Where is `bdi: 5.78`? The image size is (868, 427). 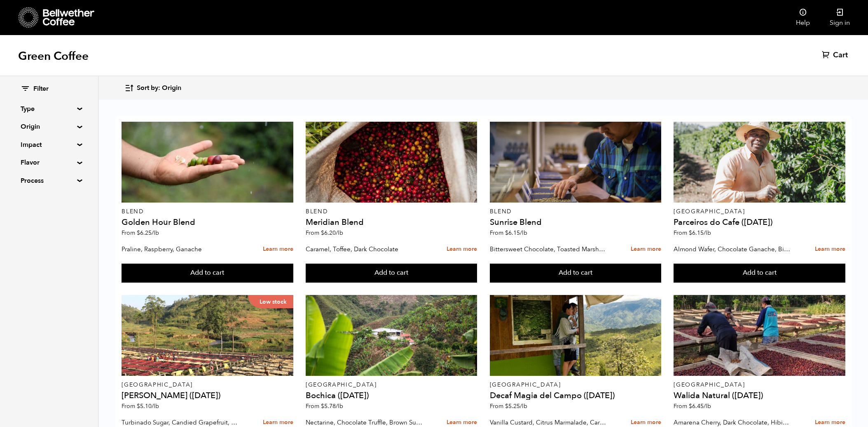
bdi: 5.78 is located at coordinates (332, 406).